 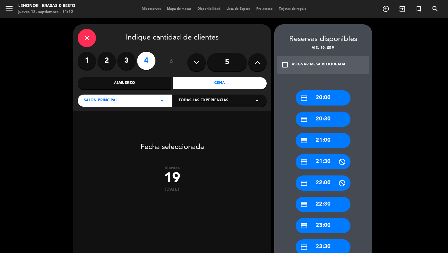 I want to click on div: viernes, so click(x=172, y=168).